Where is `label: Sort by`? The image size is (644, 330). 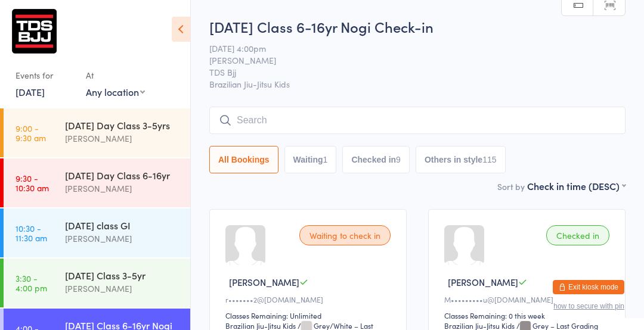
label: Sort by is located at coordinates (511, 186).